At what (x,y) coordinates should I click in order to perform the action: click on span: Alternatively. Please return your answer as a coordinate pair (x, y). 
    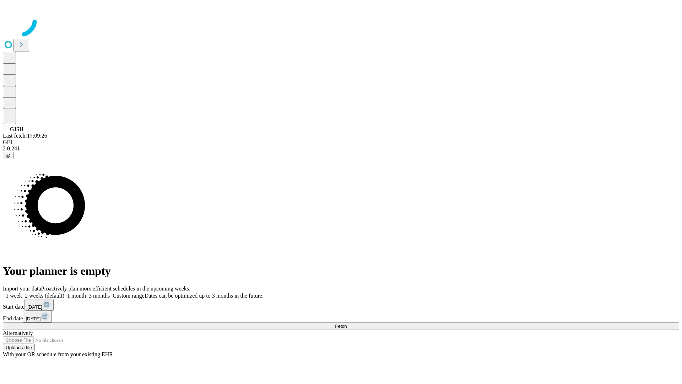
    Looking at the image, I should click on (18, 333).